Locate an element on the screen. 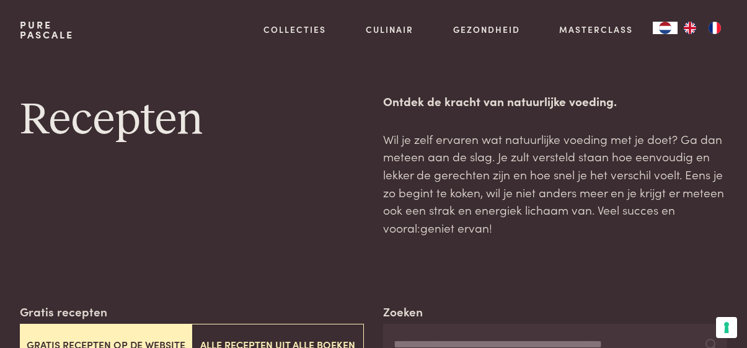  a: PurePascale is located at coordinates (46, 30).